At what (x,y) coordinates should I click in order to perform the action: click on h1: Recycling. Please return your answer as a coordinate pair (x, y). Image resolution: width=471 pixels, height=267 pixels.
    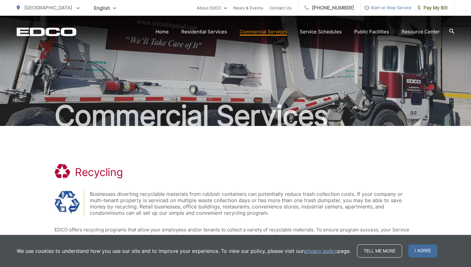
    Looking at the image, I should click on (99, 172).